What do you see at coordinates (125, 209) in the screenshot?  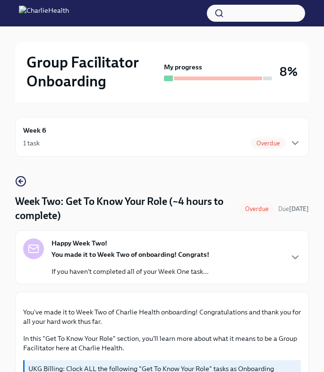 I see `h4: Week Two: Get To Know Your Role (~4 hours to complete)` at bounding box center [125, 209].